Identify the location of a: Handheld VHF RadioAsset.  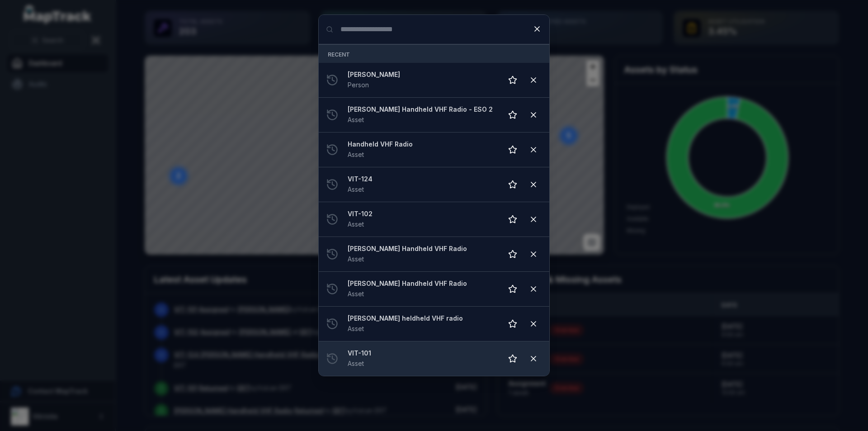
(421, 149).